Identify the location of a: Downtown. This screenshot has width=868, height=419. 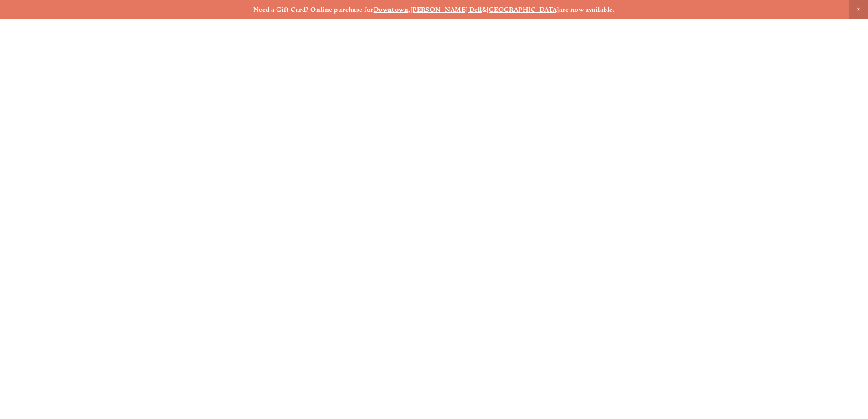
(391, 9).